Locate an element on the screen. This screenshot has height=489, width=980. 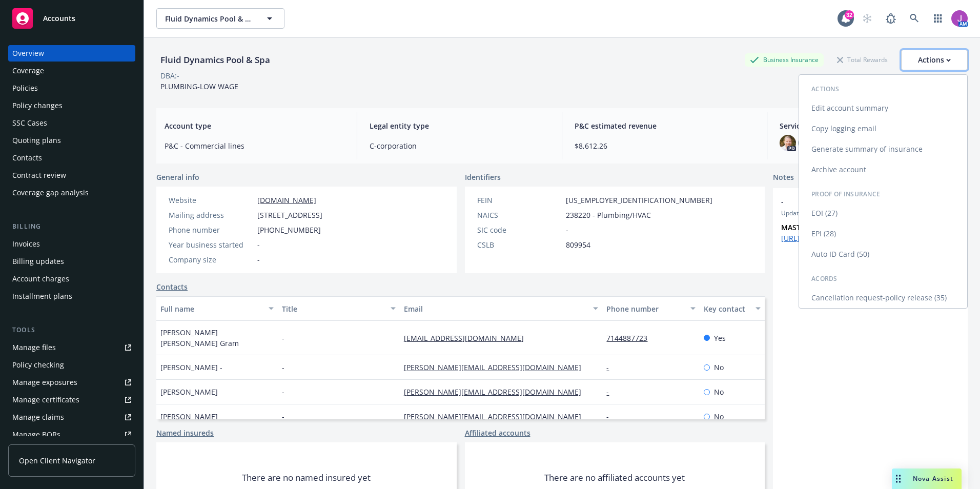
span: No is located at coordinates (718, 417).